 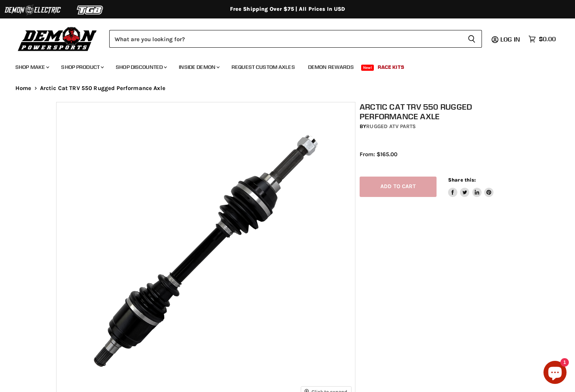 What do you see at coordinates (23, 88) in the screenshot?
I see `a: Home` at bounding box center [23, 88].